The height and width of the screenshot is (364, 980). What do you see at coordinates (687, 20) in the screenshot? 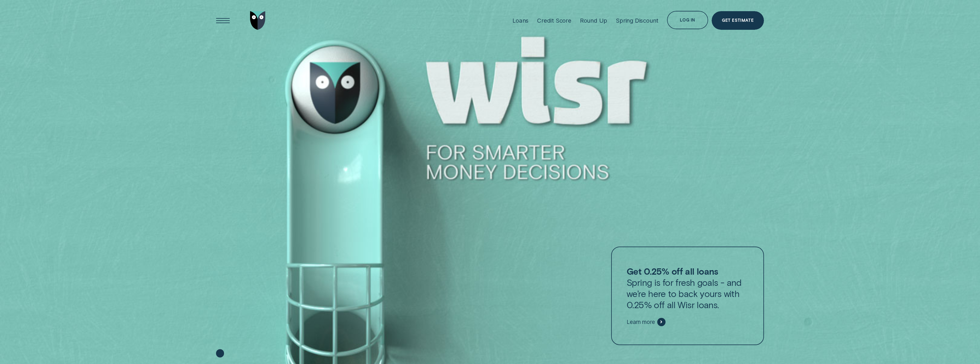
I see `button: Log in` at bounding box center [687, 20].